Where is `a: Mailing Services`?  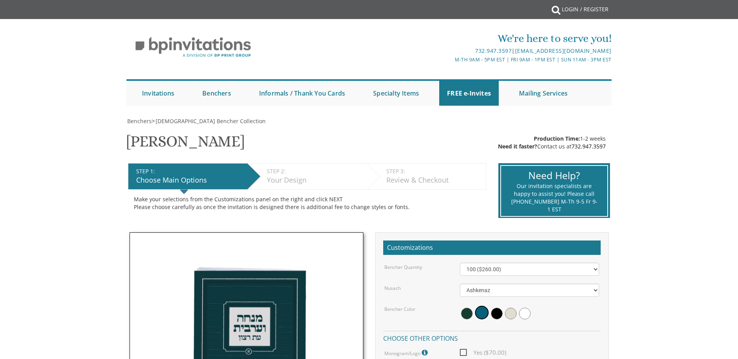 a: Mailing Services is located at coordinates (543, 93).